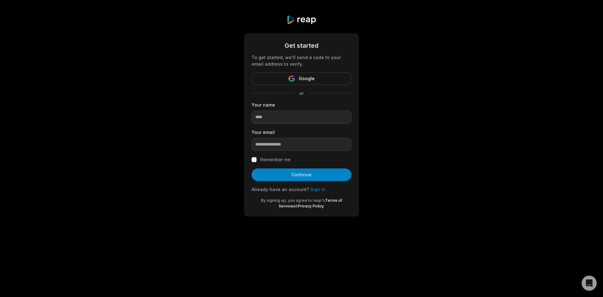 The width and height of the screenshot is (603, 297). I want to click on span: or, so click(301, 93).